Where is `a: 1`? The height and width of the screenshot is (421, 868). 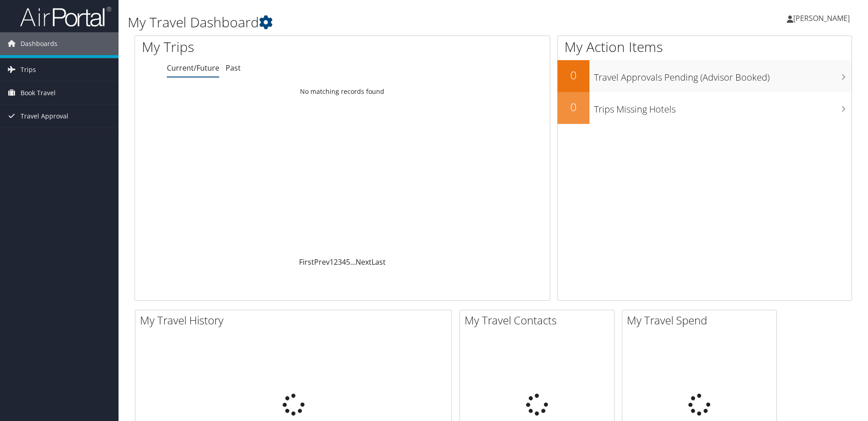
a: 1 is located at coordinates (331, 262).